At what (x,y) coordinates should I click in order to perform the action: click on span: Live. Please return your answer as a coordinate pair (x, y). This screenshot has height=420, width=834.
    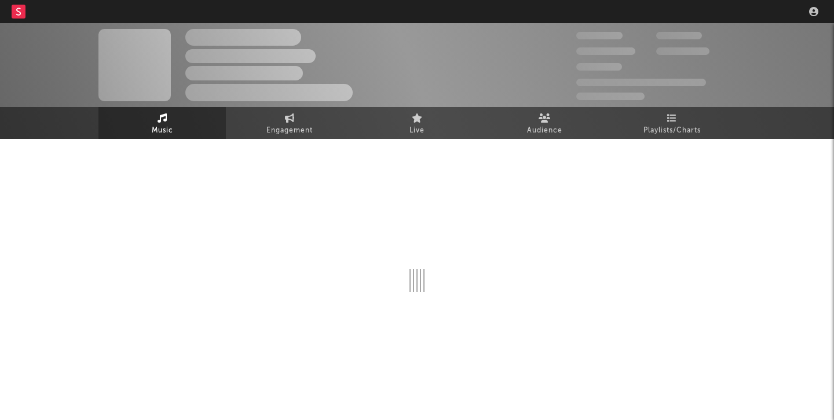
    Looking at the image, I should click on (417, 131).